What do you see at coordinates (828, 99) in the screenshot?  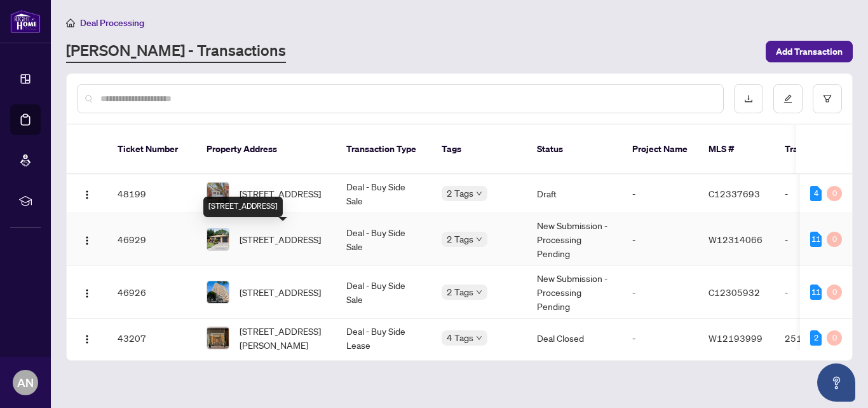 I see `button: filter` at bounding box center [828, 99].